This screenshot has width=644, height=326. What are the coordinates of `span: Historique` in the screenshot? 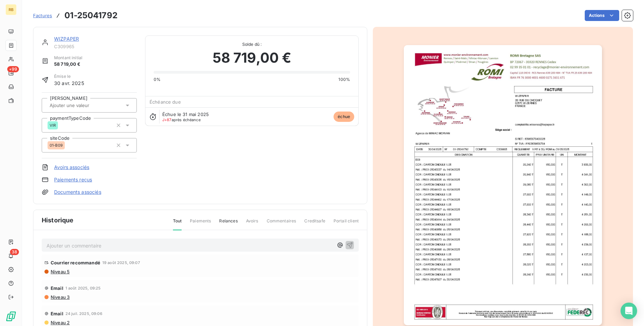 It's located at (57, 220).